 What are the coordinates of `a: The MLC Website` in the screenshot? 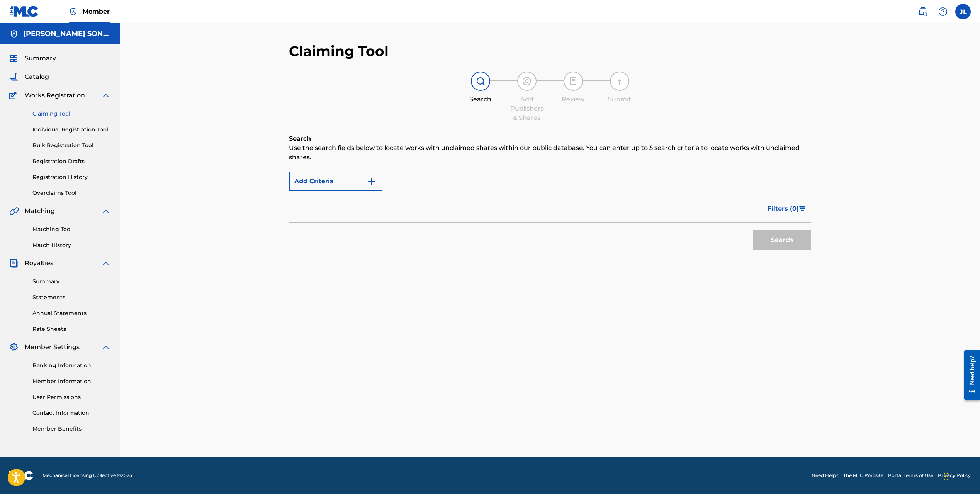 It's located at (863, 475).